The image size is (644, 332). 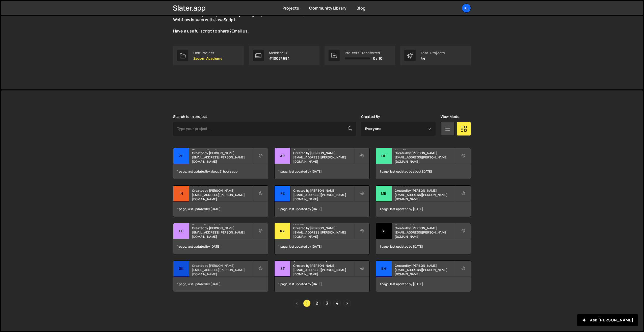 What do you see at coordinates (432, 58) in the screenshot?
I see `p: 44` at bounding box center [432, 58].